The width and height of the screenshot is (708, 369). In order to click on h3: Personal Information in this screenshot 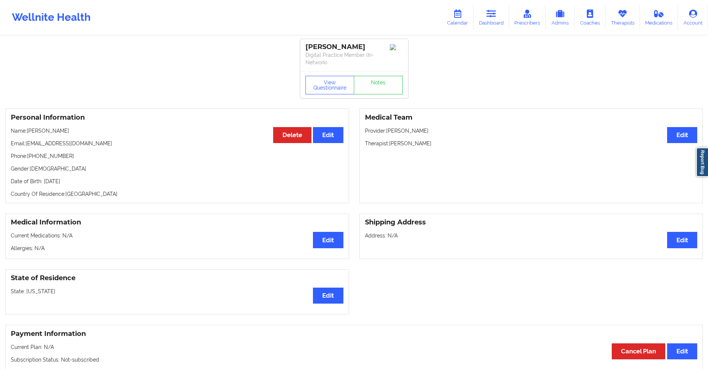, I will do `click(177, 118)`.